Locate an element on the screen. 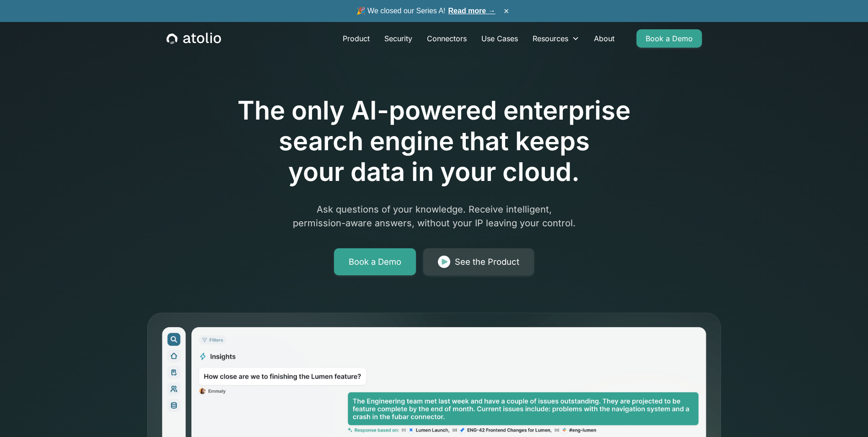 Image resolution: width=868 pixels, height=437 pixels. h1: The only AI-powered enterprise search engine that keeps your data in your cloud. is located at coordinates (434, 141).